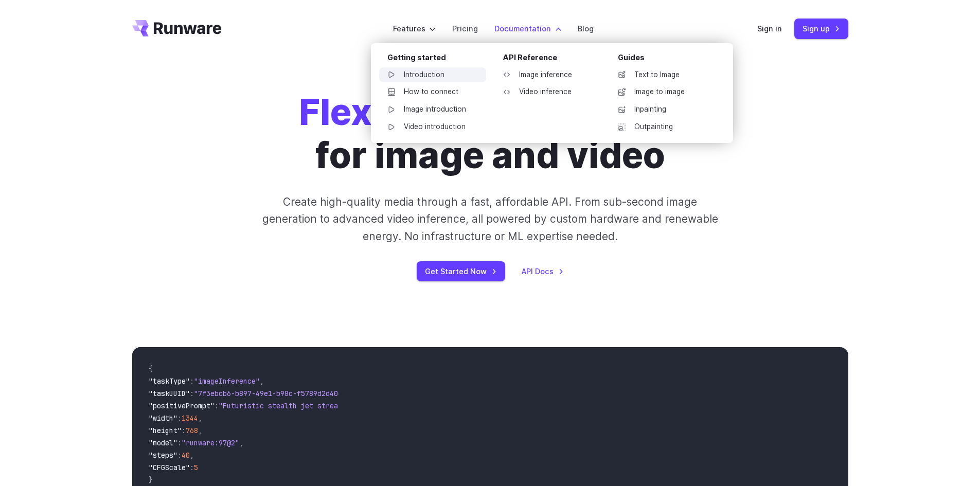 The width and height of the screenshot is (980, 486). I want to click on a: Get Started Now, so click(461, 271).